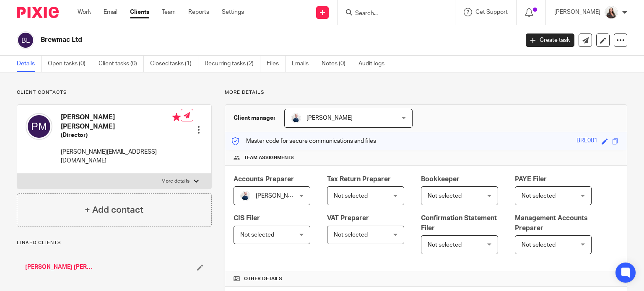 This screenshot has width=644, height=291. What do you see at coordinates (232, 63) in the screenshot?
I see `a: Recurring tasks (2)` at bounding box center [232, 63].